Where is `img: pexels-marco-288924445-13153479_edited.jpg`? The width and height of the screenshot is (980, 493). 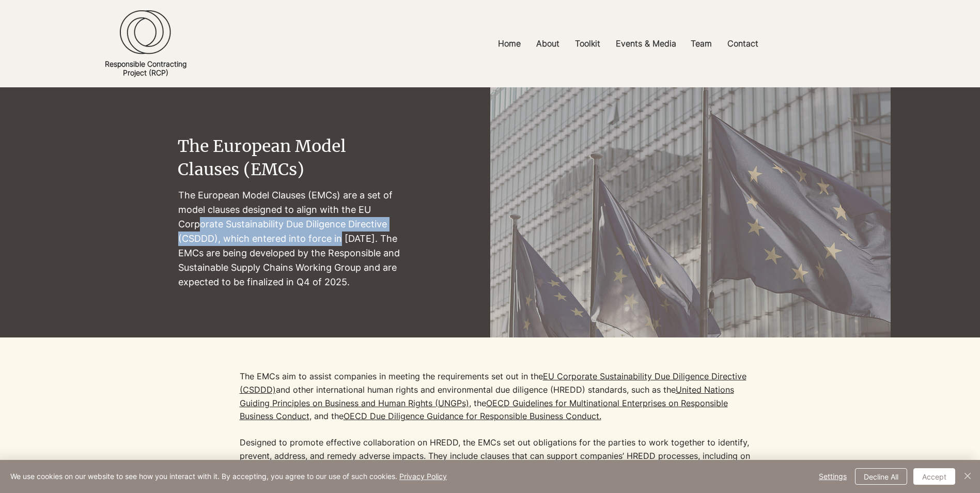 img: pexels-marco-288924445-13153479_edited.jpg is located at coordinates (691, 275).